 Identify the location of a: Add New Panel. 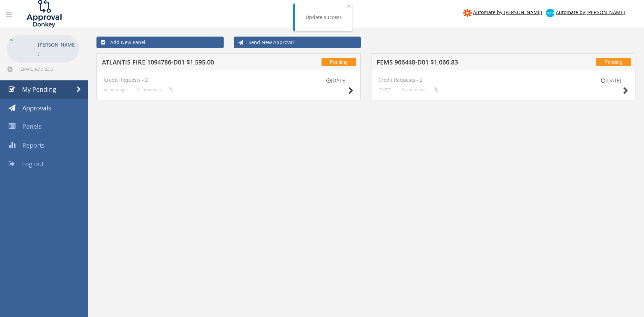
(160, 42).